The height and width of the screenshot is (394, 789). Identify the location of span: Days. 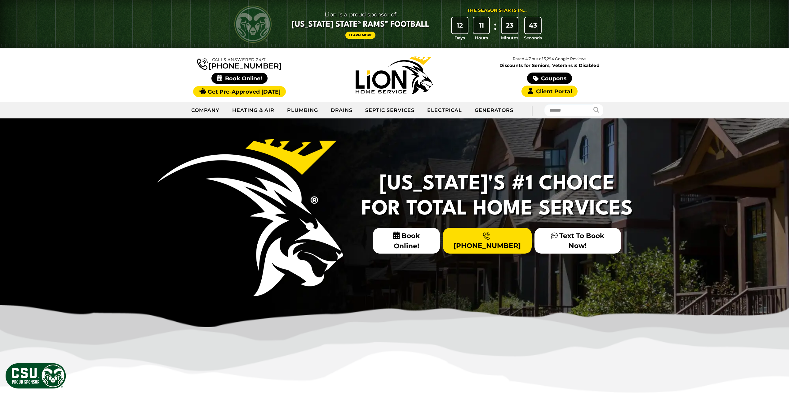
(460, 38).